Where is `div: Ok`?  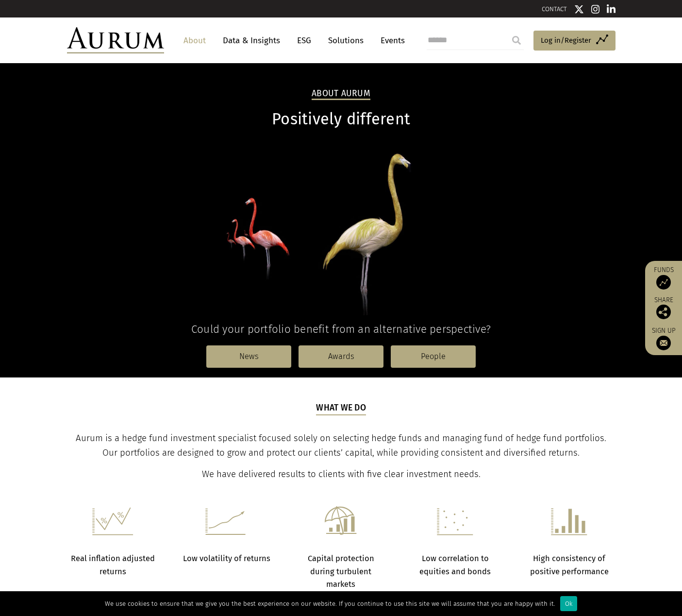 div: Ok is located at coordinates (569, 603).